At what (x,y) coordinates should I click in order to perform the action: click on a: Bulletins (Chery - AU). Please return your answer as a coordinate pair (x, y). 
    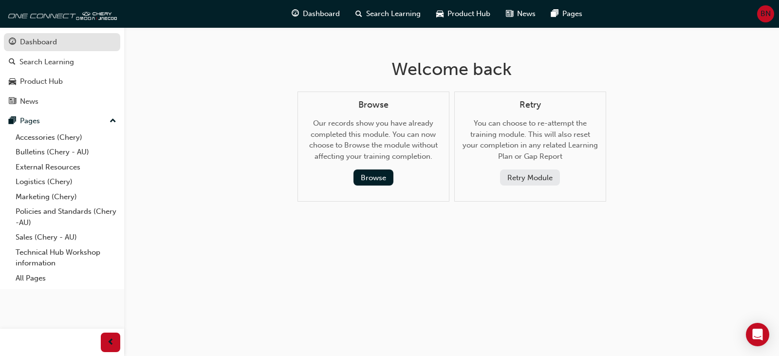
    Looking at the image, I should click on (66, 152).